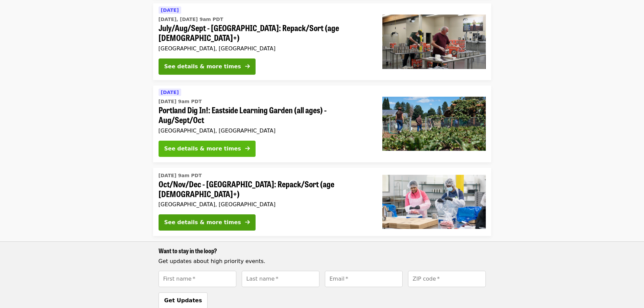  I want to click on a: See details for "Oct/Nov/Dec - Beaverton: Repack/Sort (age 10+)", so click(322, 202).